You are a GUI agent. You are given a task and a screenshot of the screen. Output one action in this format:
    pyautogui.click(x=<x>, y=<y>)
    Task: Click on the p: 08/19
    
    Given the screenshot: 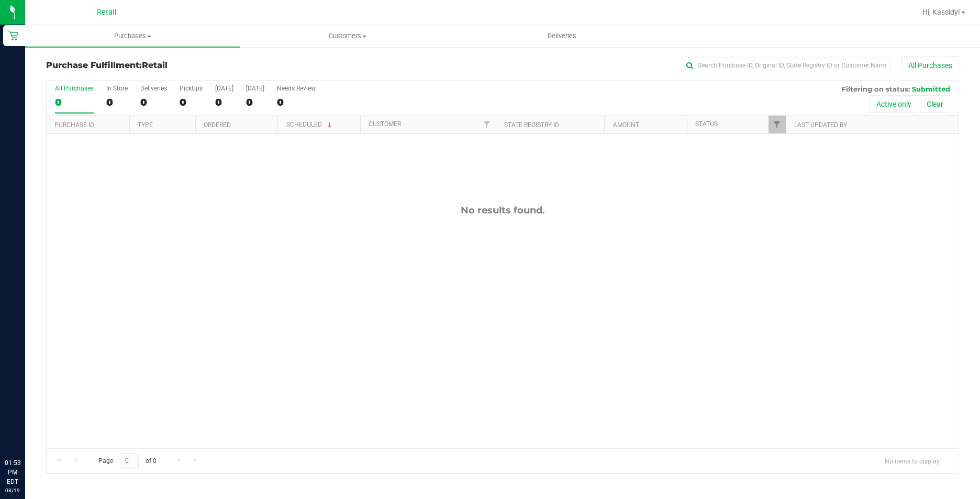 What is the action you would take?
    pyautogui.click(x=13, y=490)
    